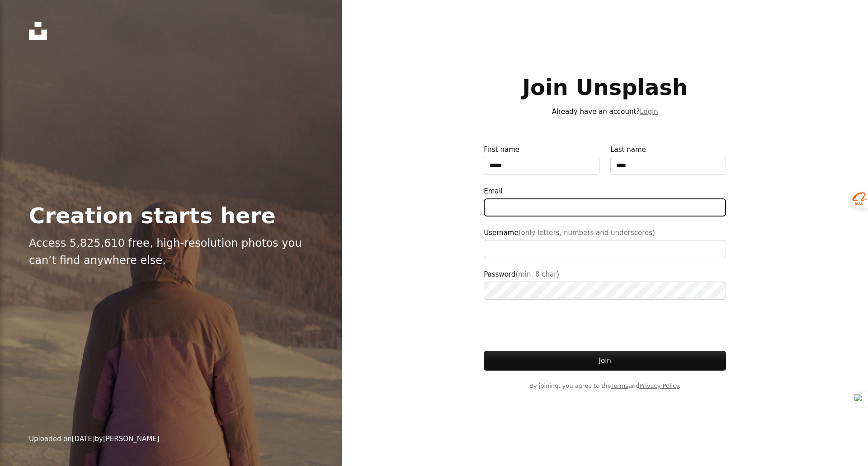  Describe the element at coordinates (649, 112) in the screenshot. I see `a: Login` at that location.